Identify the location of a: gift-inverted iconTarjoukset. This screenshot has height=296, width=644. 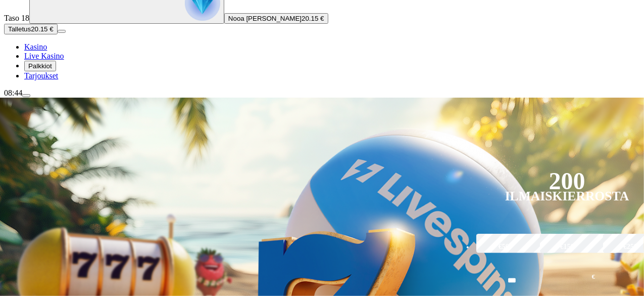
(41, 75).